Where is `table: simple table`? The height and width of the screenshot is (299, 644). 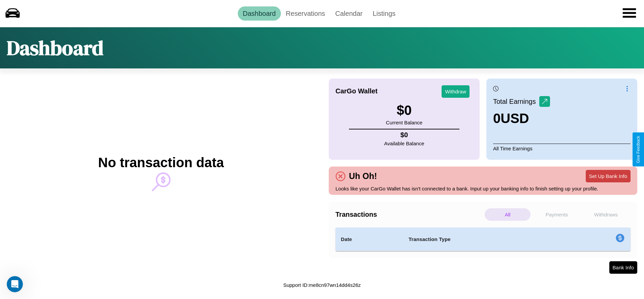 table: simple table is located at coordinates (483, 239).